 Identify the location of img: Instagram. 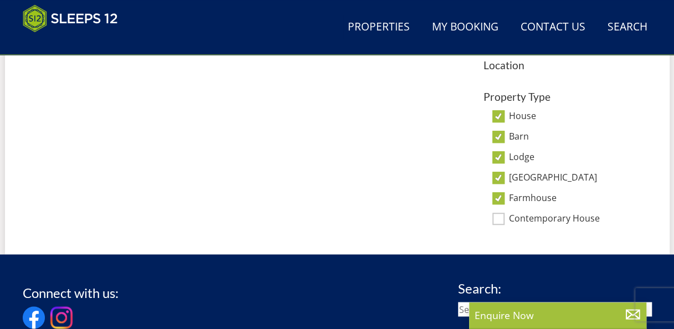
(61, 317).